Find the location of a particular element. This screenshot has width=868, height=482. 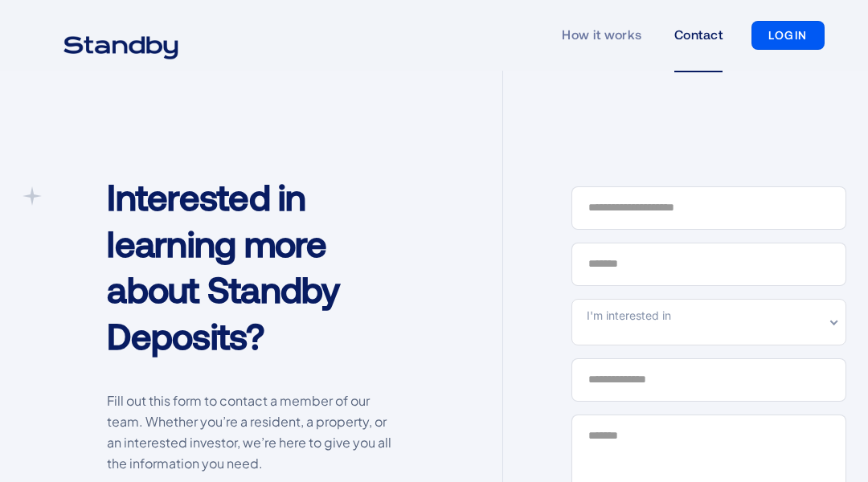

a: home is located at coordinates (120, 35).